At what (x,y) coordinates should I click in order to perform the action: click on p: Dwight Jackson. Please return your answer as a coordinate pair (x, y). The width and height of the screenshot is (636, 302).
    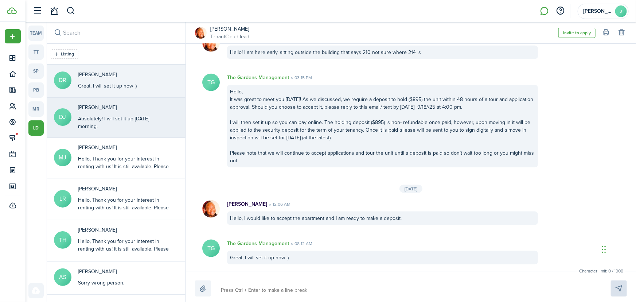
    Looking at the image, I should click on (124, 107).